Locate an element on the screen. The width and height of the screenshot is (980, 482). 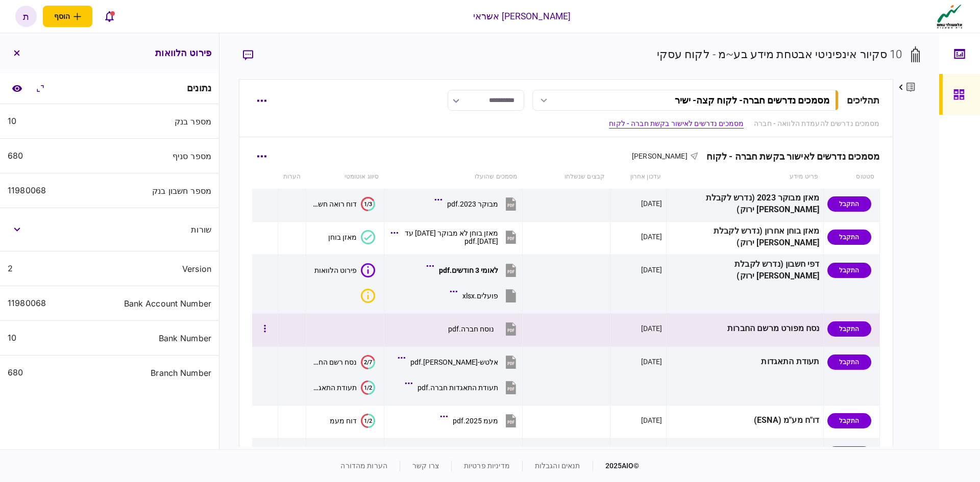
button: 1/3דוח רואה חשבון is located at coordinates (342, 204).